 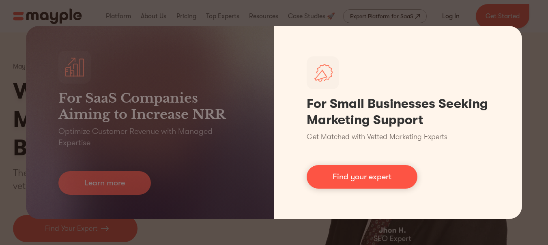 What do you see at coordinates (150, 106) in the screenshot?
I see `h3: For SaaS Companies Aiming to Increase NRR` at bounding box center [150, 106].